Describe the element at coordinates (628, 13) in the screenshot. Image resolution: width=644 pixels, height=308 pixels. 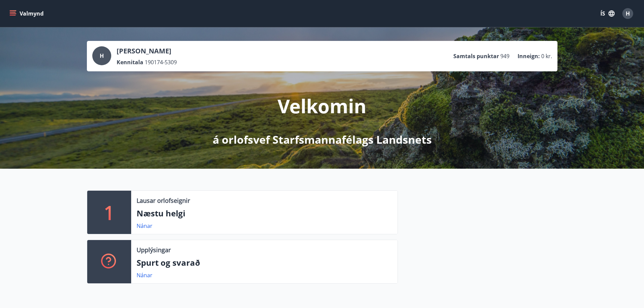
I see `button: H` at that location.